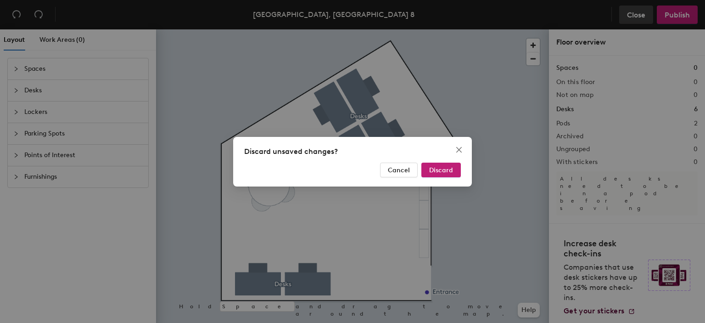  Describe the element at coordinates (459, 150) in the screenshot. I see `button: Close` at that location.